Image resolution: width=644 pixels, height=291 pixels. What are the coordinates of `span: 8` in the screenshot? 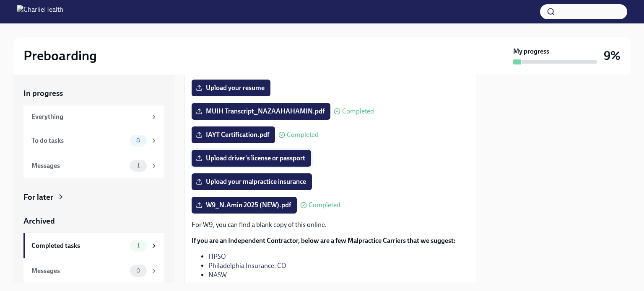 It's located at (138, 140).